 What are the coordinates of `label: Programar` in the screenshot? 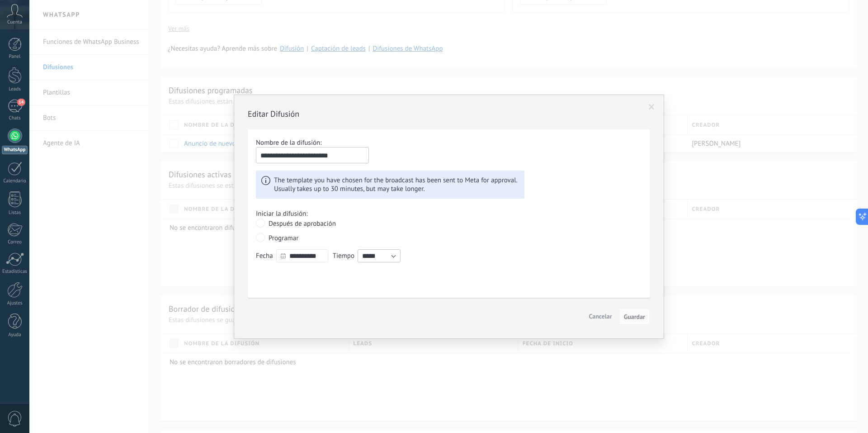 It's located at (449, 238).